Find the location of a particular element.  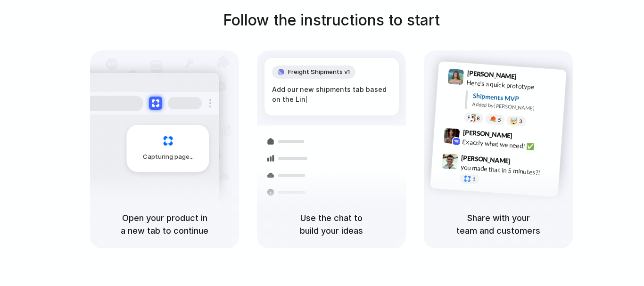

span: 8 is located at coordinates (478, 118).